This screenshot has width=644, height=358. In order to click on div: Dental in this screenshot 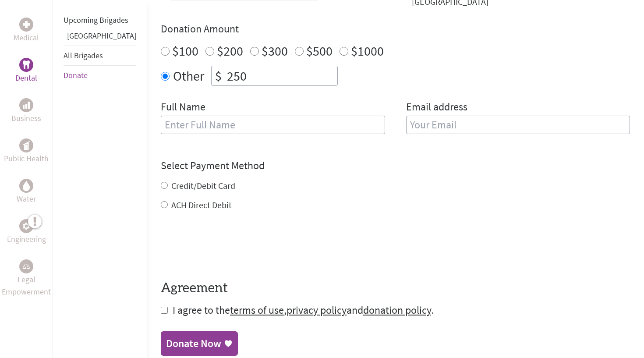, I will do `click(26, 65)`.